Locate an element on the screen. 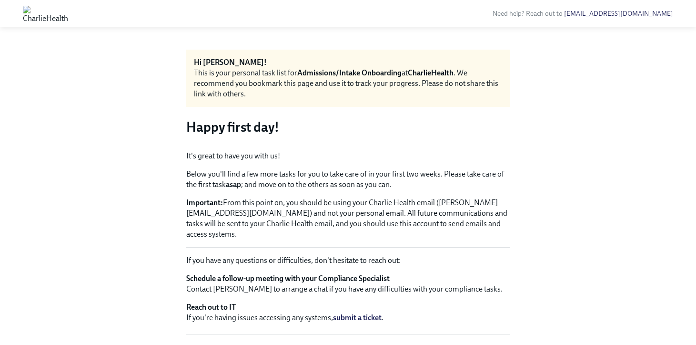 The width and height of the screenshot is (696, 345). strong: CharlieHealth is located at coordinates (431, 72).